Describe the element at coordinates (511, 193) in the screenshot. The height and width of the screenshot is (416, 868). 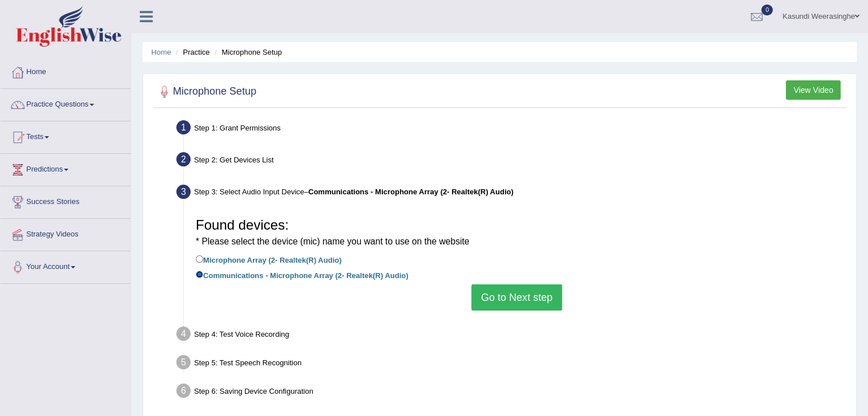
I see `div: Step 3: Select Audio Input Device` at that location.